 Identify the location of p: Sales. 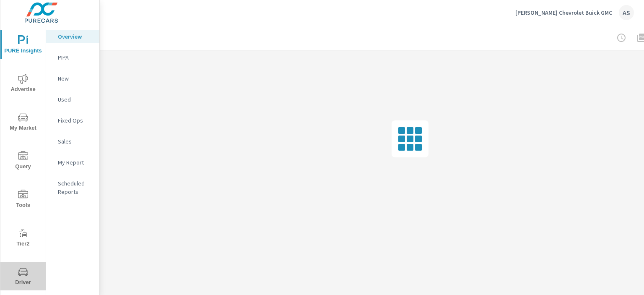
(75, 141).